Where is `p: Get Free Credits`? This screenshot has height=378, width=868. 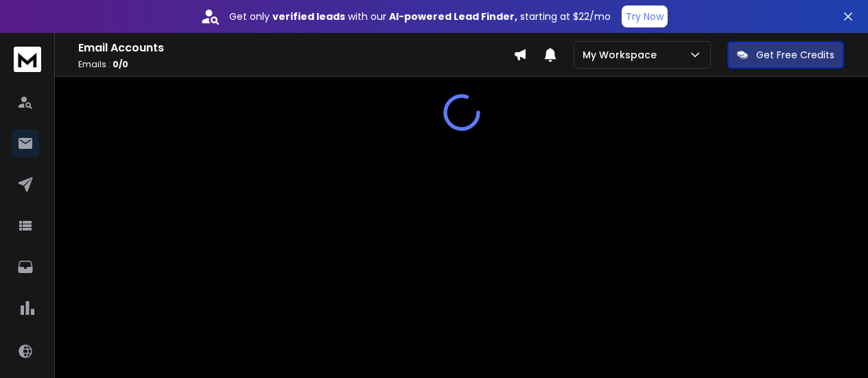 p: Get Free Credits is located at coordinates (796, 55).